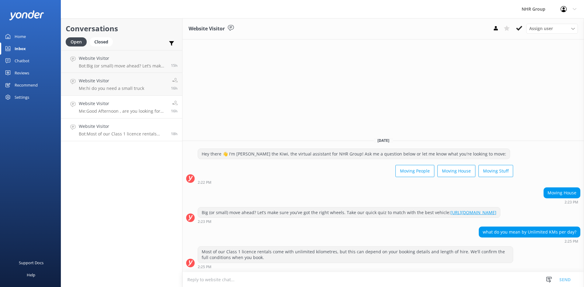 Image resolution: width=584 pixels, height=287 pixels. What do you see at coordinates (76, 42) in the screenshot?
I see `div: Open` at bounding box center [76, 42].